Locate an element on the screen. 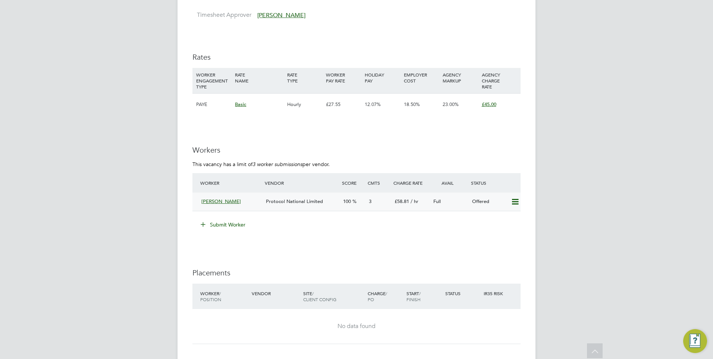 Image resolution: width=713 pixels, height=359 pixels. div: AGENCY MARKUP is located at coordinates (460, 78).